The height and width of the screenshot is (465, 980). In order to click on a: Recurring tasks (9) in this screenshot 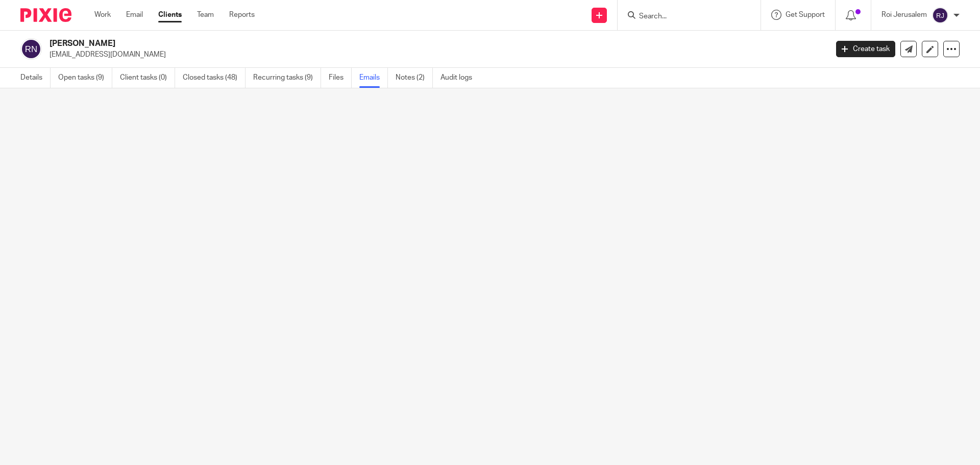, I will do `click(287, 77)`.